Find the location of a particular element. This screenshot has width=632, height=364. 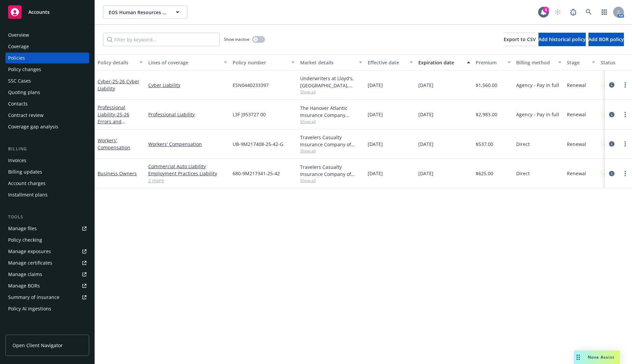

div: Tools is located at coordinates (47, 217).